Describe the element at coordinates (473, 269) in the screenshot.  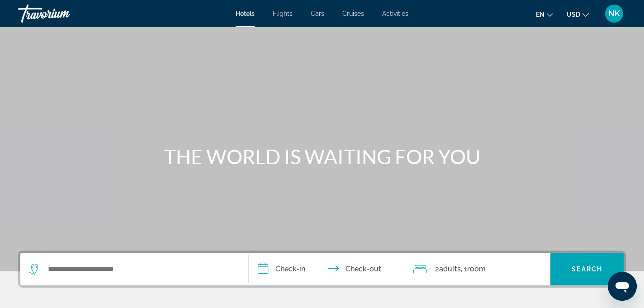
I see `span: , 1` at that location.